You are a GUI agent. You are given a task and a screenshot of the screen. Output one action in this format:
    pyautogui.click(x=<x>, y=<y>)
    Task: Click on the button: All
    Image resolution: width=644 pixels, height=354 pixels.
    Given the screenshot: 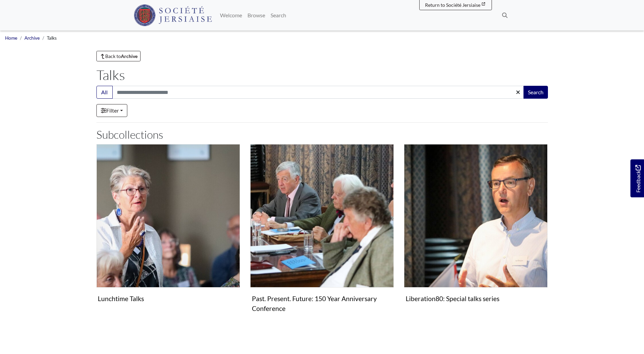 What is the action you would take?
    pyautogui.click(x=105, y=93)
    